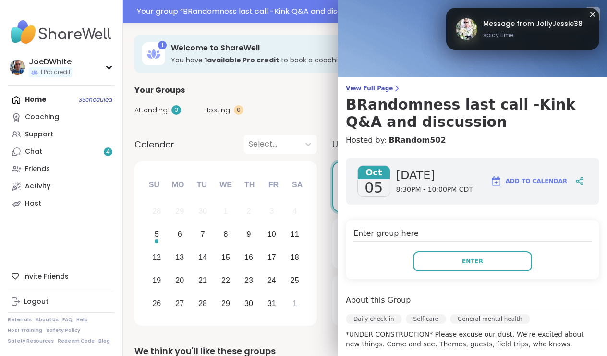 This screenshot has width=607, height=356. Describe the element at coordinates (249, 280) in the screenshot. I see `div: Choose Thursday, October 23rd, 2025` at that location.